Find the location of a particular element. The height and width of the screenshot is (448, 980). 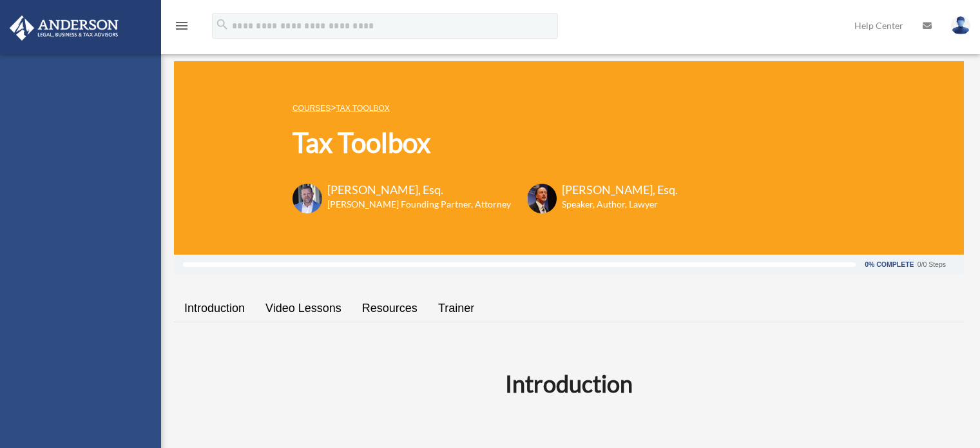

i: menu is located at coordinates (182, 25).